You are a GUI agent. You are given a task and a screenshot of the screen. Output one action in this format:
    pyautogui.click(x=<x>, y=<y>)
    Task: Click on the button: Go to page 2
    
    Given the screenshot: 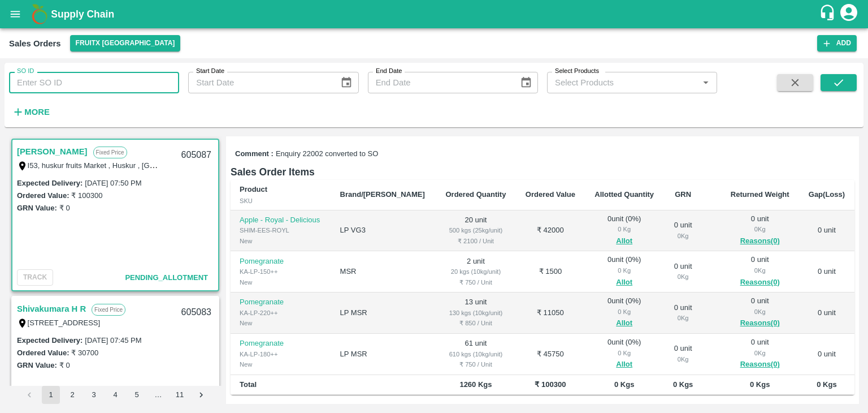 What is the action you would take?
    pyautogui.click(x=72, y=395)
    